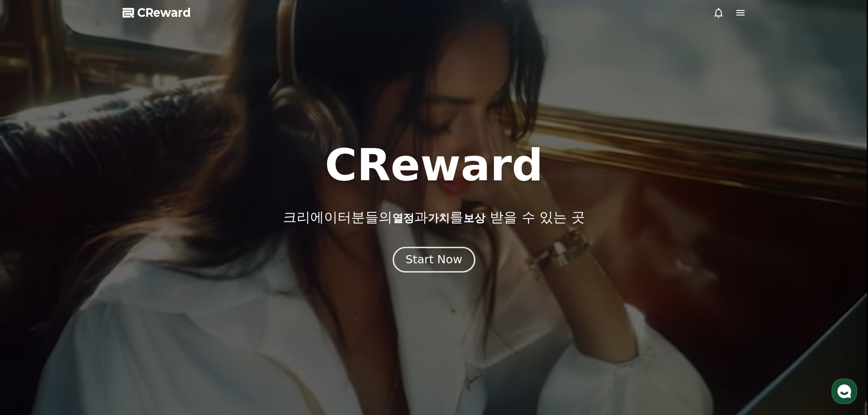 Image resolution: width=868 pixels, height=415 pixels. I want to click on span: 설정, so click(146, 307).